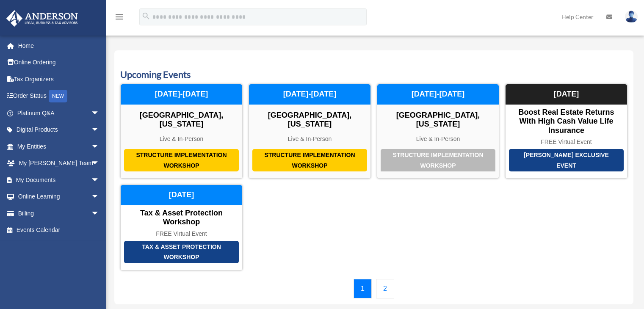  Describe the element at coordinates (631, 16) in the screenshot. I see `img: User Pic` at that location.